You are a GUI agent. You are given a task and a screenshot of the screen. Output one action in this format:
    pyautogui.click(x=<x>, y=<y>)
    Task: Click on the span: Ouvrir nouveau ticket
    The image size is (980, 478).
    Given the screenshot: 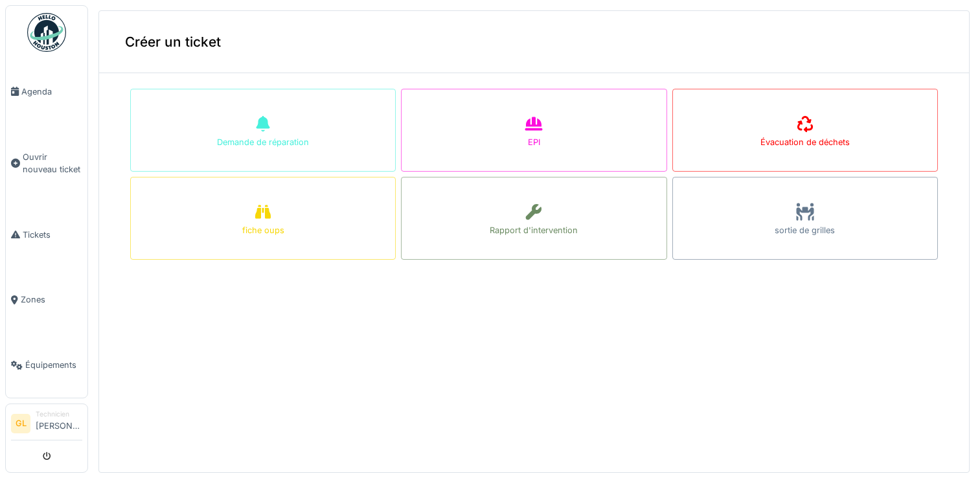 What is the action you would take?
    pyautogui.click(x=53, y=163)
    